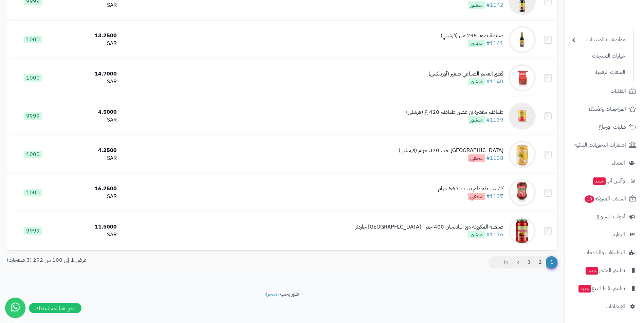 Image resolution: width=644 pixels, height=323 pixels. What do you see at coordinates (551, 263) in the screenshot?
I see `span: 1` at bounding box center [551, 263].